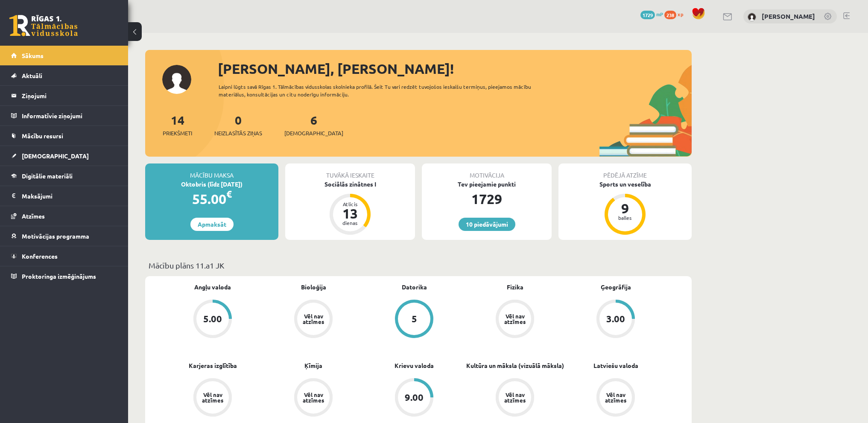 Image resolution: width=868 pixels, height=423 pixels. Describe the element at coordinates (212, 199) in the screenshot. I see `div: 55.00` at that location.